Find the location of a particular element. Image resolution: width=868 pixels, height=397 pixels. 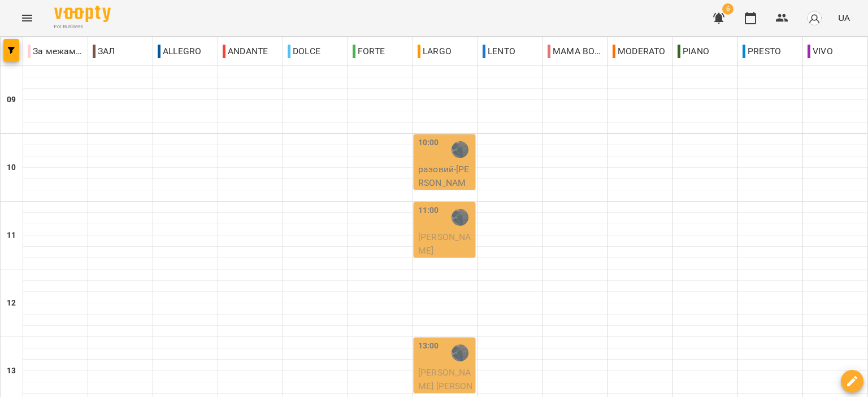

button: Menu is located at coordinates (27, 18).